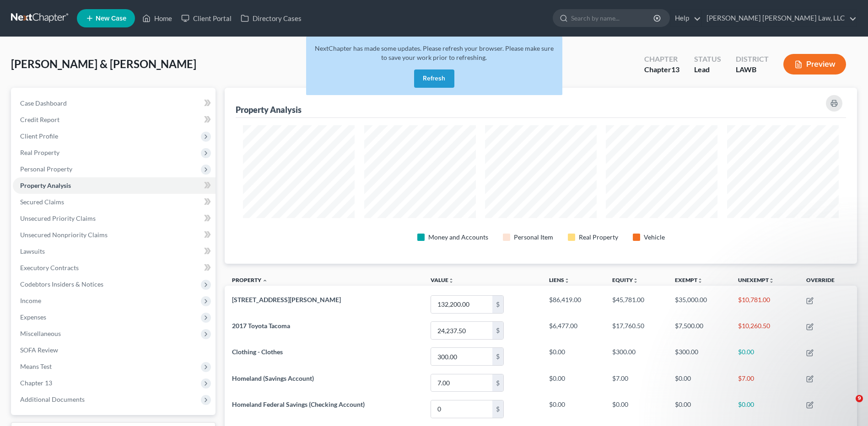  Describe the element at coordinates (43, 103) in the screenshot. I see `span: Case Dashboard` at that location.